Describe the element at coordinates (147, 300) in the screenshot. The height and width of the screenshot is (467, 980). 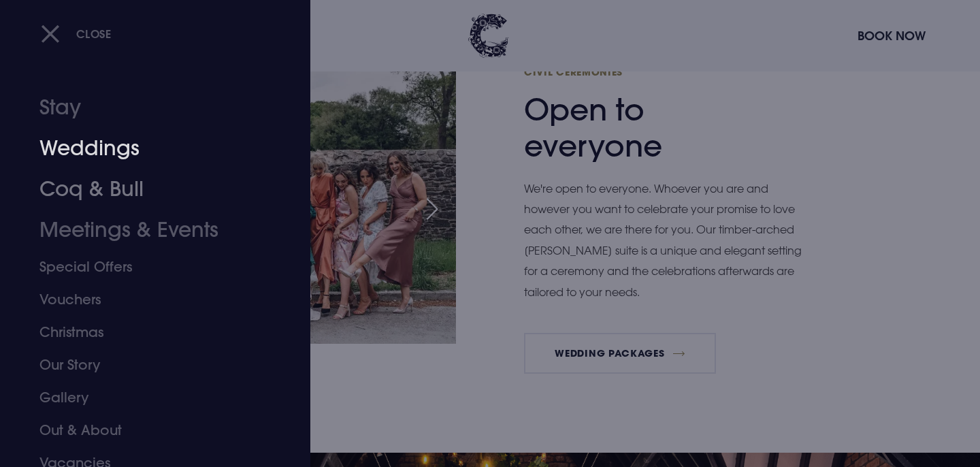
I see `a: Vouchers` at that location.